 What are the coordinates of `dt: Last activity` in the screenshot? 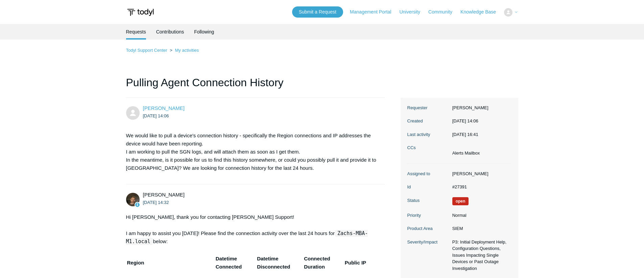 It's located at (428, 134).